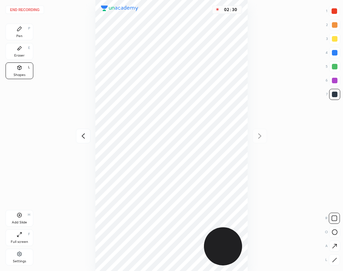 The image size is (343, 271). I want to click on div: 5, so click(333, 67).